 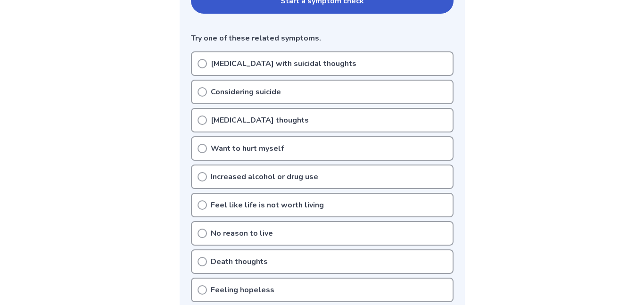 I want to click on p: Considering suicide, so click(x=246, y=92).